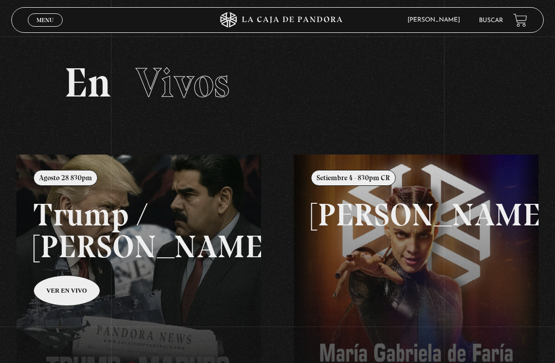 This screenshot has height=363, width=555. Describe the element at coordinates (490, 21) in the screenshot. I see `a: Buscar` at that location.